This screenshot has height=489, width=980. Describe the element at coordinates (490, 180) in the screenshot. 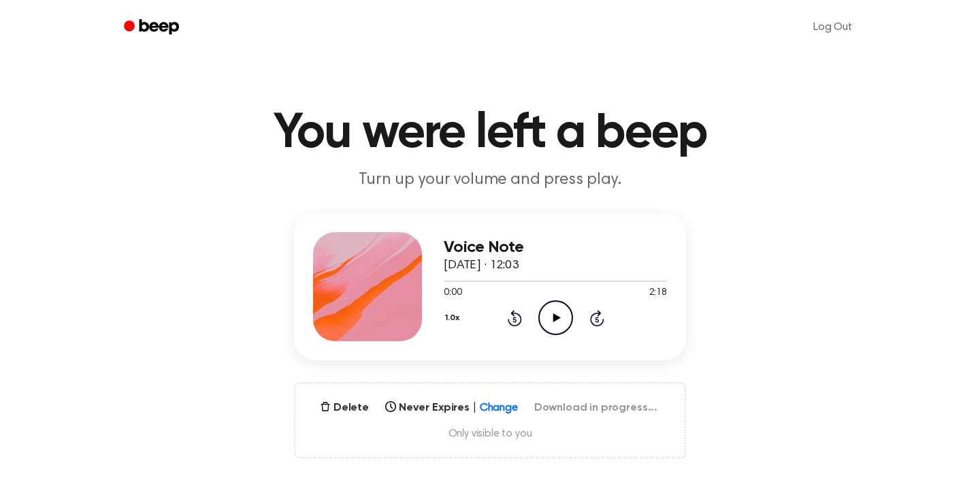

I see `p: Turn up your volume and press play.` at that location.